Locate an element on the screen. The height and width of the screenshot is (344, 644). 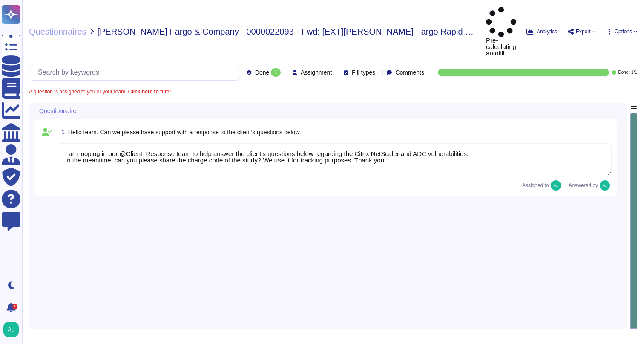
span: A question is assigned to you or your team. is located at coordinates (100, 91).